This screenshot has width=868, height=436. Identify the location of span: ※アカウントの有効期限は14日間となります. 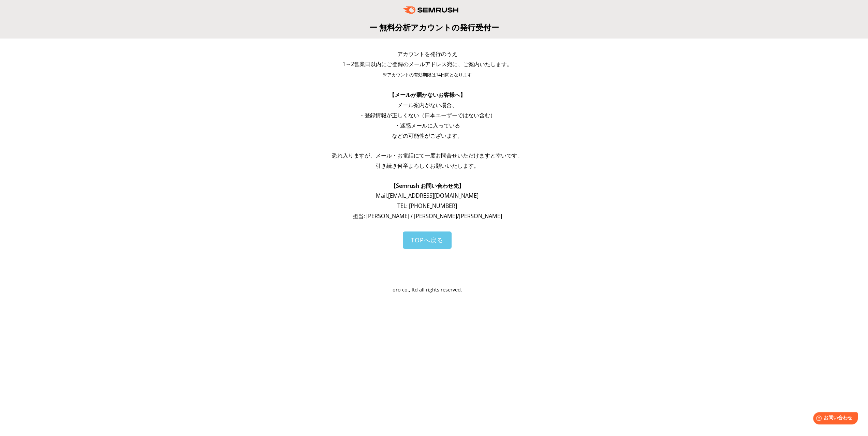
(427, 74).